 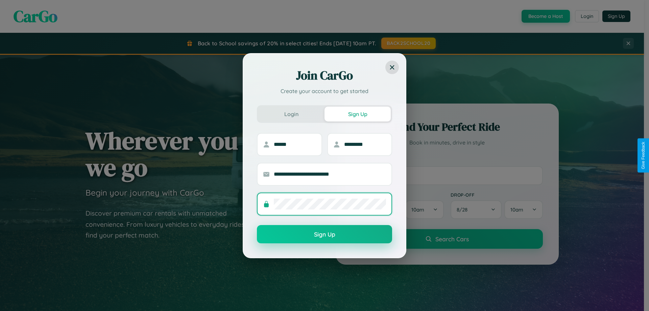 What do you see at coordinates (644, 155) in the screenshot?
I see `div: Give Feedback` at bounding box center [644, 155].